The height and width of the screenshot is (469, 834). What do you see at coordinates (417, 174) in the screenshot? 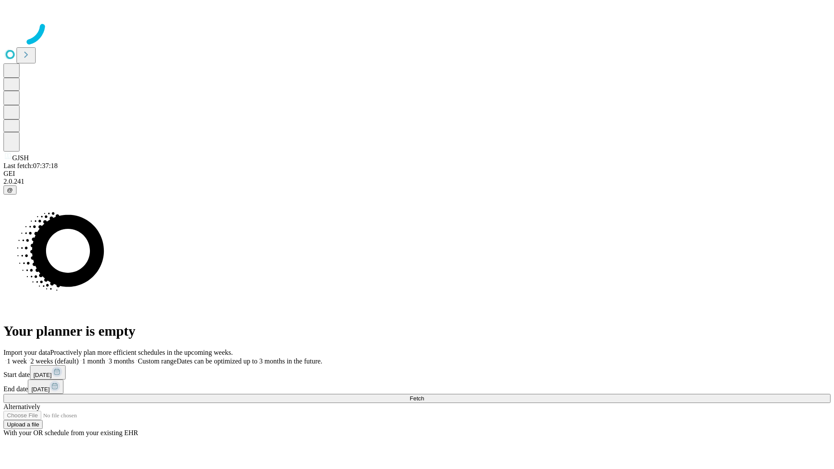
I see `div: GEI` at bounding box center [417, 174].